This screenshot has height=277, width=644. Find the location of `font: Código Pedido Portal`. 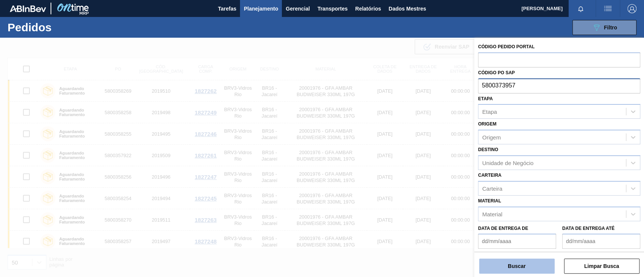

font: Código Pedido Portal is located at coordinates (506, 47).